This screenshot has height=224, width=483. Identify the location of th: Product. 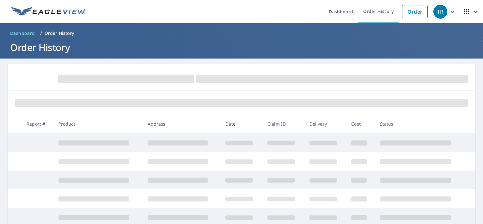
(98, 124).